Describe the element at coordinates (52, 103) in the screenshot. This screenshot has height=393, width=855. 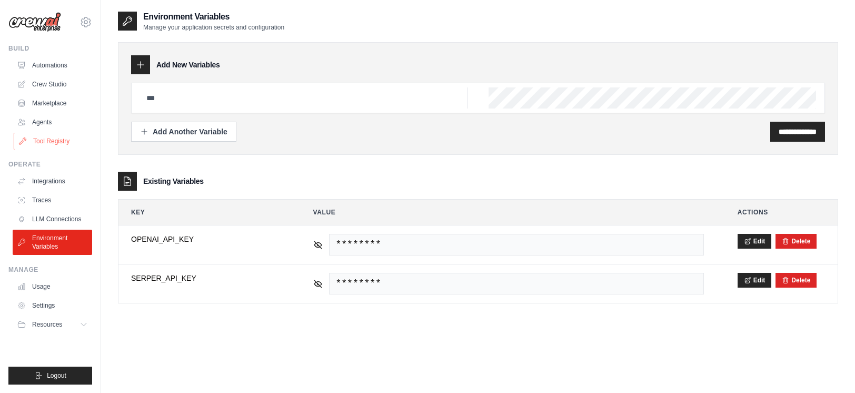
I see `a: Marketplace` at that location.